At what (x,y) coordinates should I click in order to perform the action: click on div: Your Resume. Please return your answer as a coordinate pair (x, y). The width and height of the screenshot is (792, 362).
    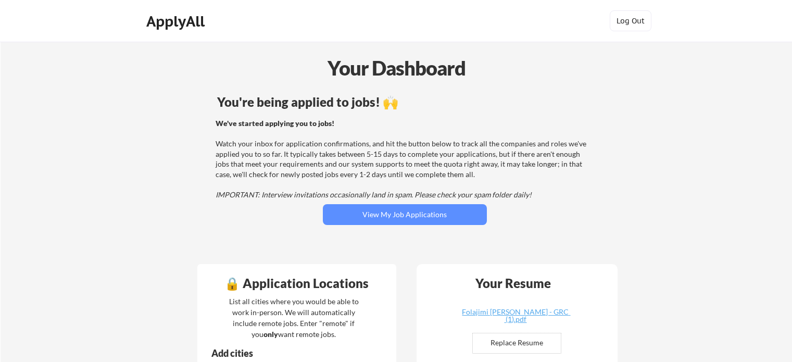
    Looking at the image, I should click on (513, 283).